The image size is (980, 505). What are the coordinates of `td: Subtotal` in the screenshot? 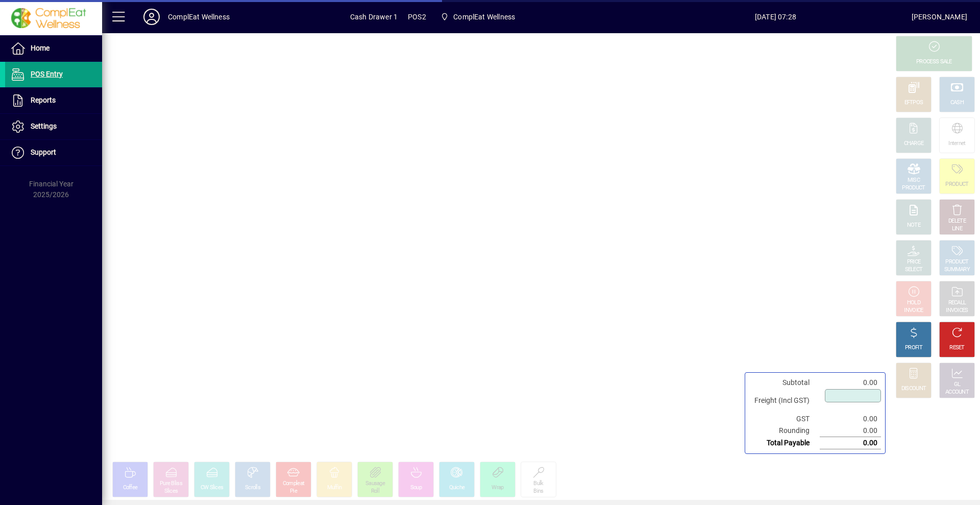 It's located at (784, 382).